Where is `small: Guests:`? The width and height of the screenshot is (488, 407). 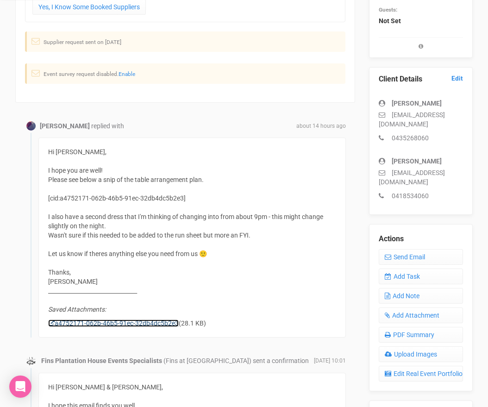
small: Guests: is located at coordinates (388, 10).